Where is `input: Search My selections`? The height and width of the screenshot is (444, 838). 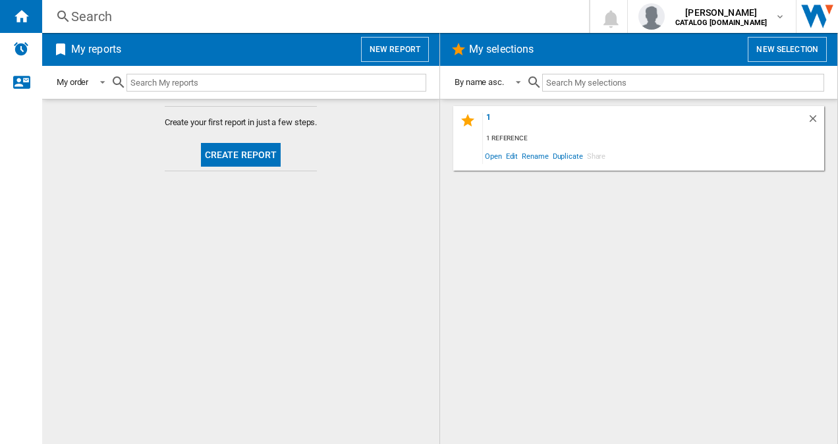
input: Search My selections is located at coordinates (683, 82).